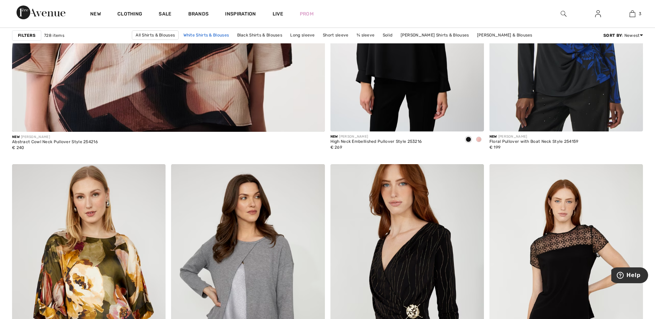 This screenshot has width=655, height=319. Describe the element at coordinates (633, 14) in the screenshot. I see `a: 3` at that location.